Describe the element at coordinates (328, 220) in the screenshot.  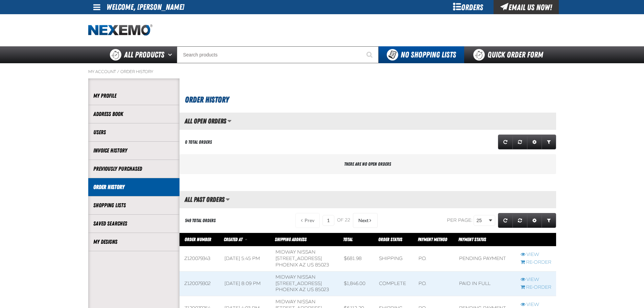
I see `input: Current page number` at that location.